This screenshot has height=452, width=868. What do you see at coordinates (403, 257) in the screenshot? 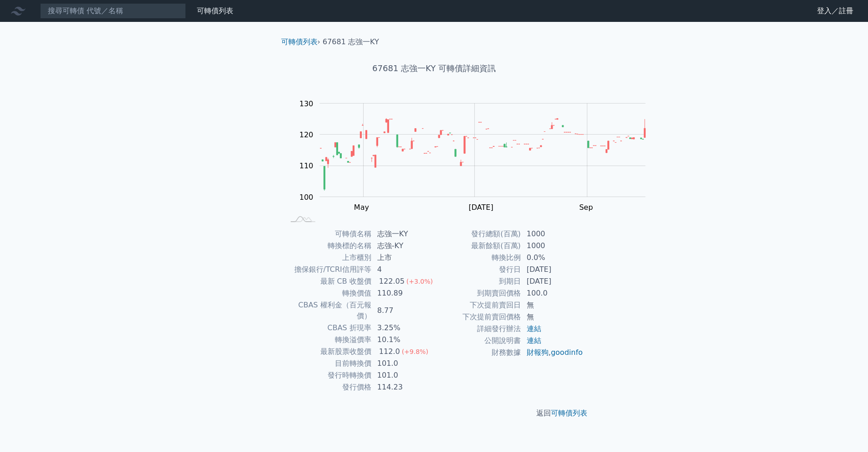
I see `td: 上市` at bounding box center [403, 257].